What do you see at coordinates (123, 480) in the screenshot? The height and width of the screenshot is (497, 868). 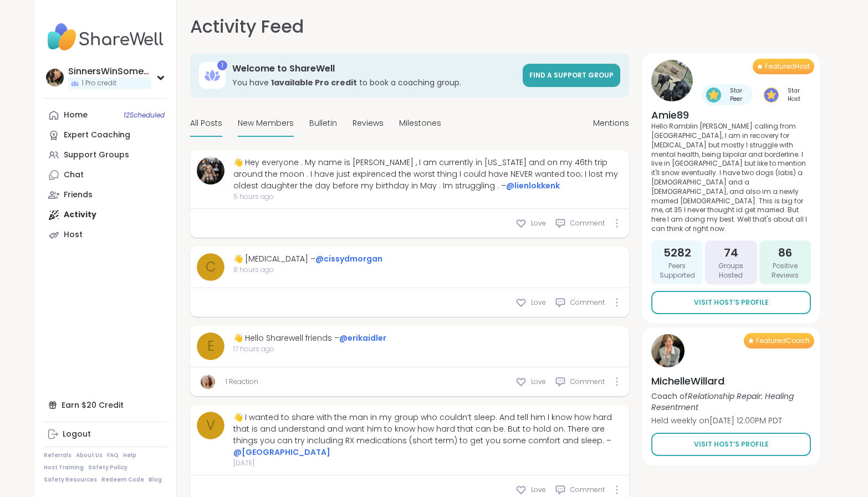 I see `a: Redeem Code` at bounding box center [123, 480].